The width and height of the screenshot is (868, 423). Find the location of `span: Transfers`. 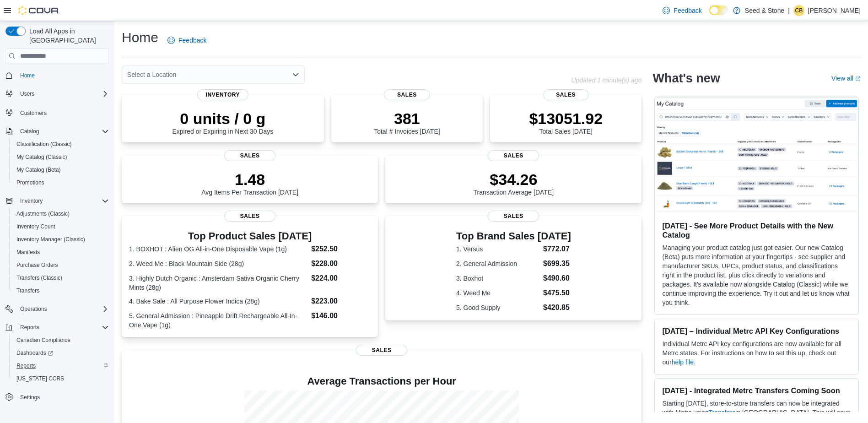

span: Transfers is located at coordinates (61, 291).